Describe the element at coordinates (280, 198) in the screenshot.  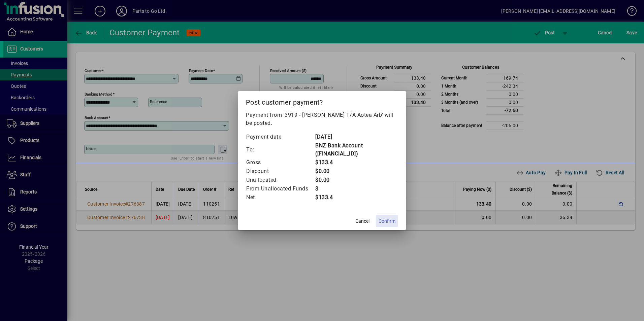
I see `td: Net` at that location.